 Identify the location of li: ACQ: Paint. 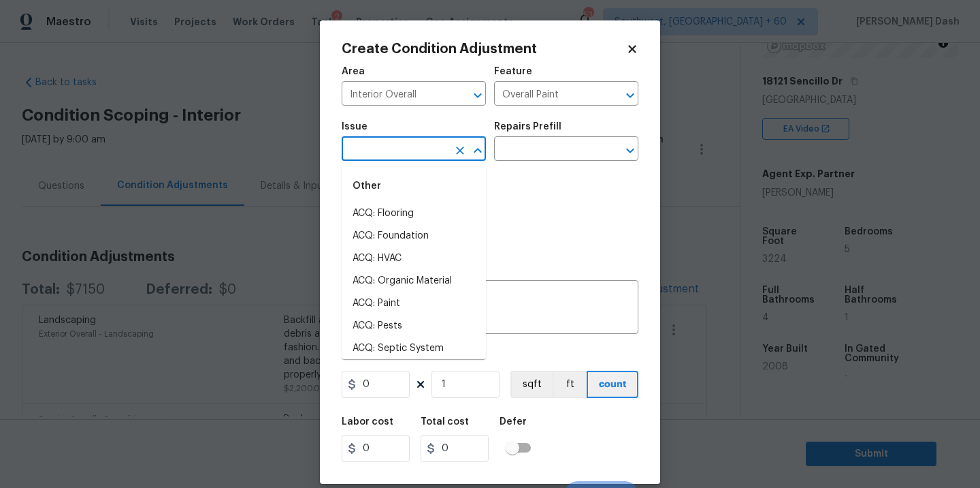
(414, 303).